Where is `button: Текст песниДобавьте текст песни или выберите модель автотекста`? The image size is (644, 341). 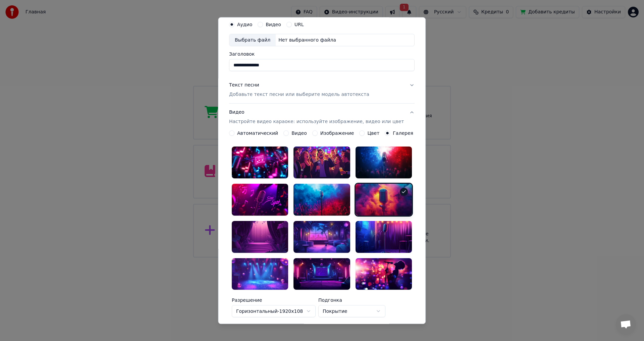
button: Текст песниДобавьте текст песни или выберите модель автотекста is located at coordinates (322, 90).